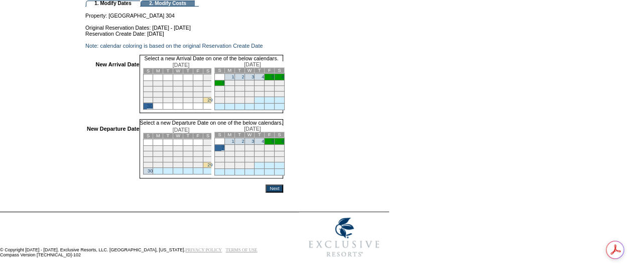 This screenshot has height=277, width=635. Describe the element at coordinates (273, 77) in the screenshot. I see `a: 5` at that location.